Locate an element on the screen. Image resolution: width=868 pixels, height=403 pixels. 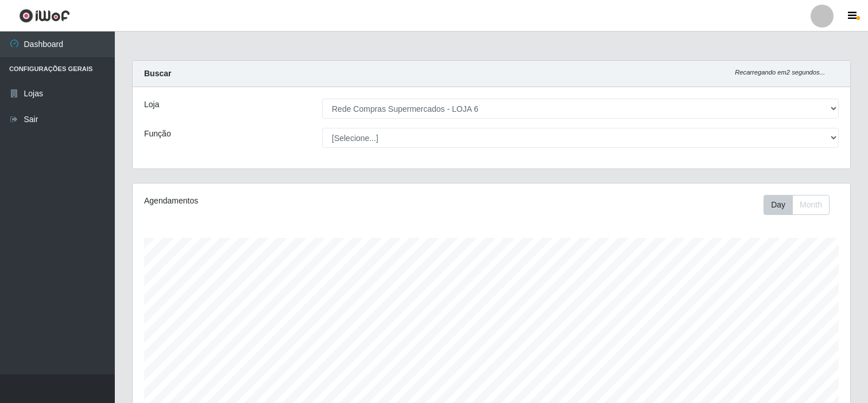
strong: Buscar is located at coordinates (157, 73).